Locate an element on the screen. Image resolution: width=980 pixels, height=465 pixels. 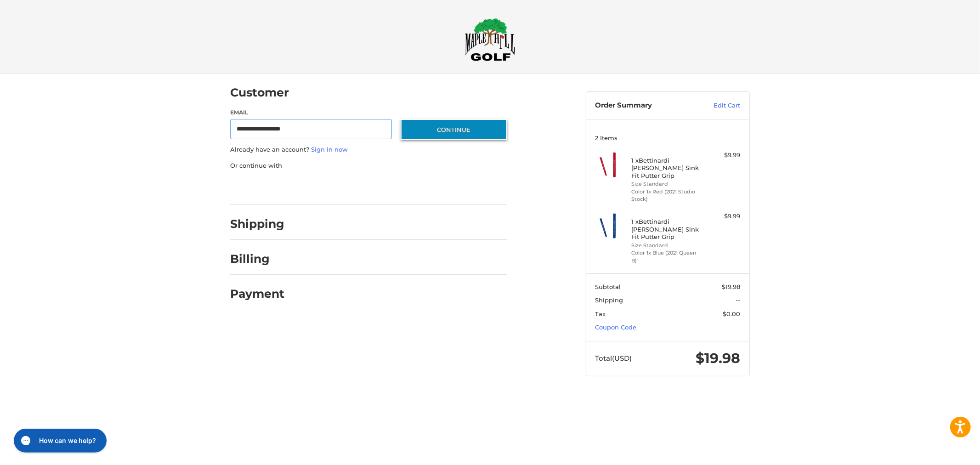
a: Sign in now is located at coordinates (329, 149).